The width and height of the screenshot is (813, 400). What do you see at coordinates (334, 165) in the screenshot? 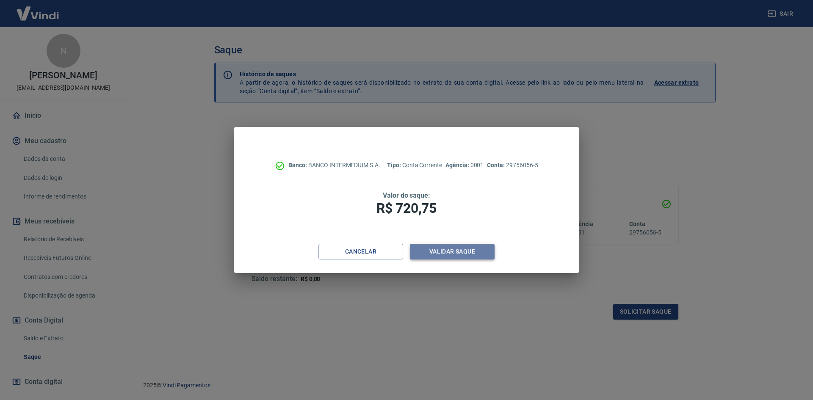
I see `p: BANCO INTERMEDIUM S.A.` at bounding box center [334, 165].